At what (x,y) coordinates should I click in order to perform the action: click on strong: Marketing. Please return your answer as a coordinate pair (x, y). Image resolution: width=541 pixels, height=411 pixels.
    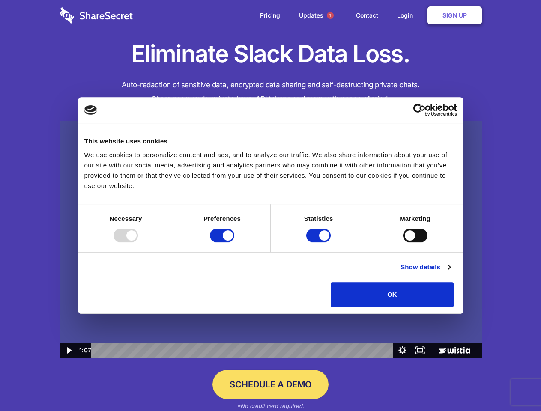
    Looking at the image, I should click on (415, 219).